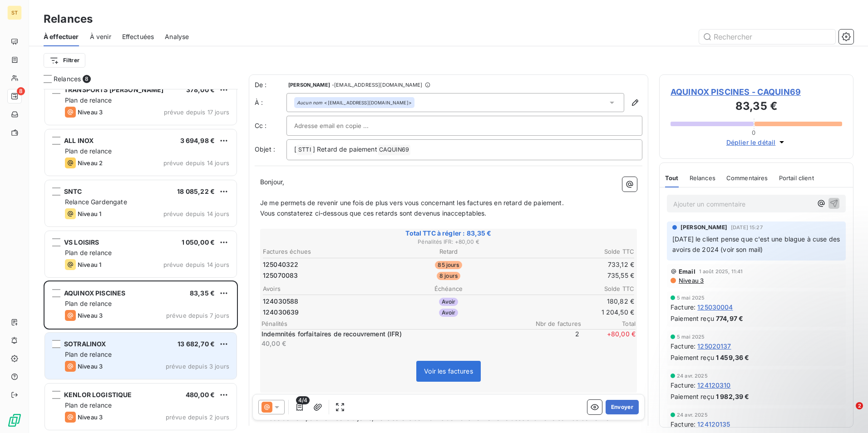 This screenshot has height=433, width=868. I want to click on h3: 83,35 €, so click(756, 107).